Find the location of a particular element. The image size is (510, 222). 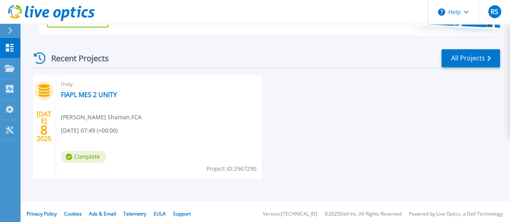

span: RS is located at coordinates (494, 12).